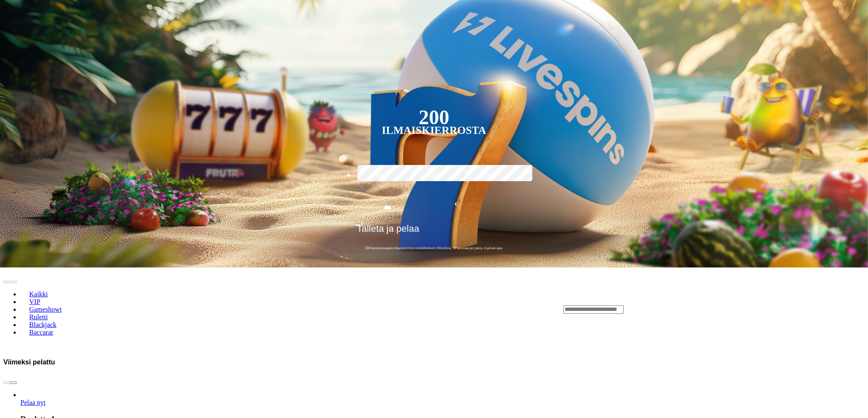 The image size is (868, 418). Describe the element at coordinates (434, 176) in the screenshot. I see `label: €150` at that location.